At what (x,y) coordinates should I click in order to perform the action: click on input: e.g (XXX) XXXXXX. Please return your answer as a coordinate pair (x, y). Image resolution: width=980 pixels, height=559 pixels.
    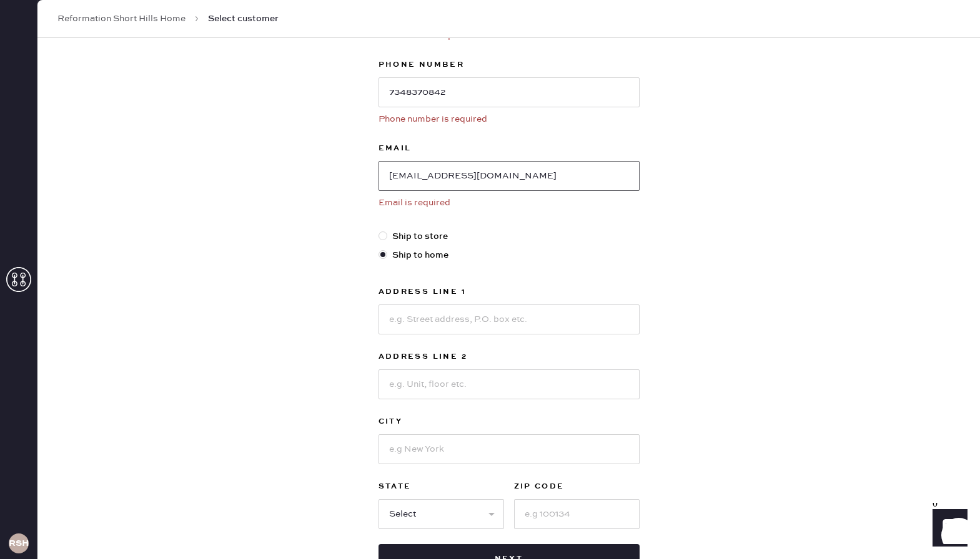
    Looking at the image, I should click on (509, 92).